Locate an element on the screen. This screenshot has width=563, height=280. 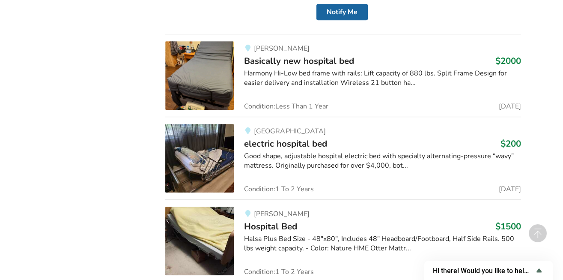
h3: $200 is located at coordinates (511, 143).